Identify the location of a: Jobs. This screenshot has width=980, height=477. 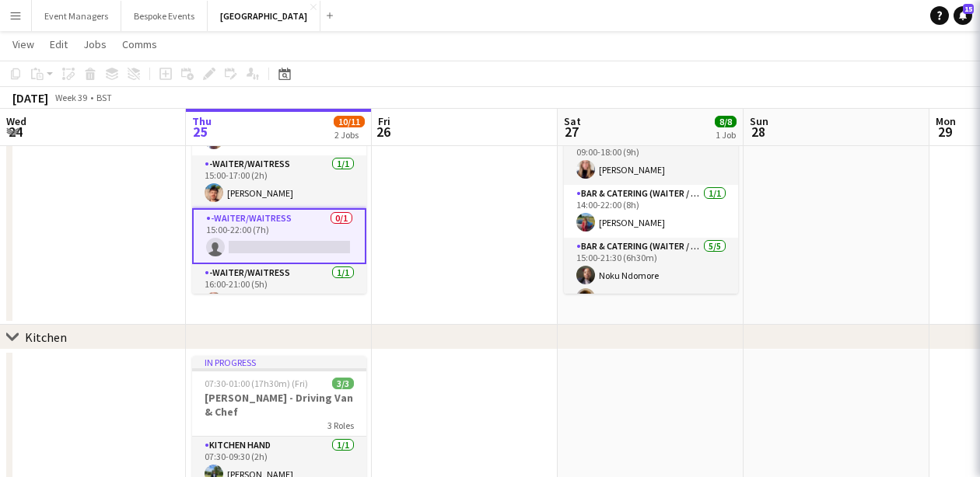
(95, 44).